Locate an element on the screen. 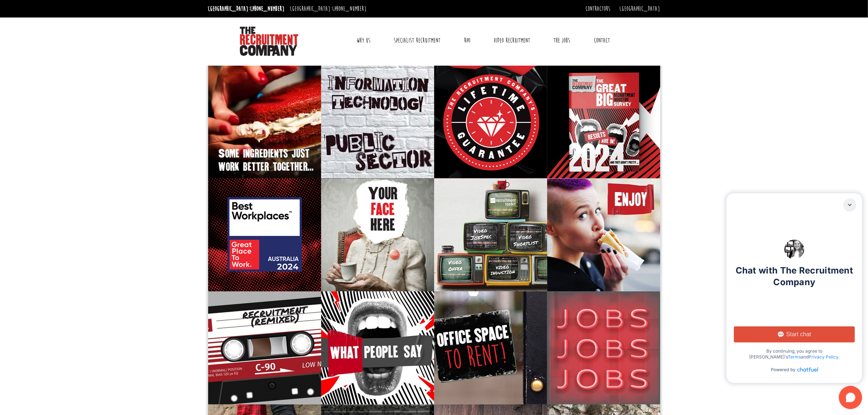  img: The Recruitment Company is located at coordinates (269, 41).